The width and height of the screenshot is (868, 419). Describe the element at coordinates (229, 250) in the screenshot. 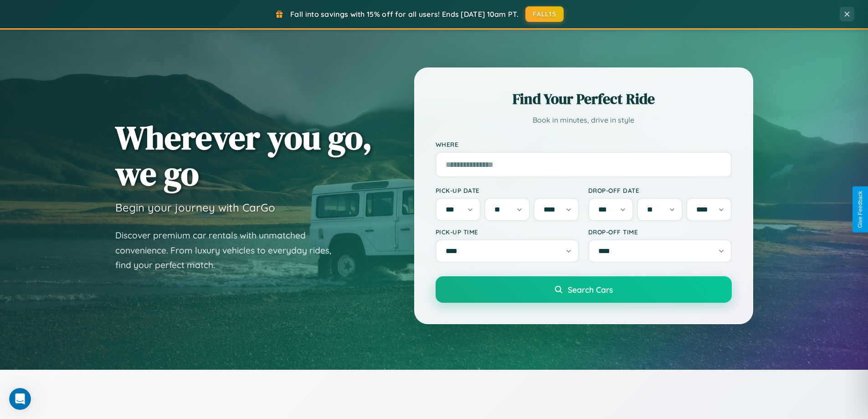

I see `p: Discover premium car rentals with unmatched convenience. From luxury vehicles to everyday rides, ...` at that location.